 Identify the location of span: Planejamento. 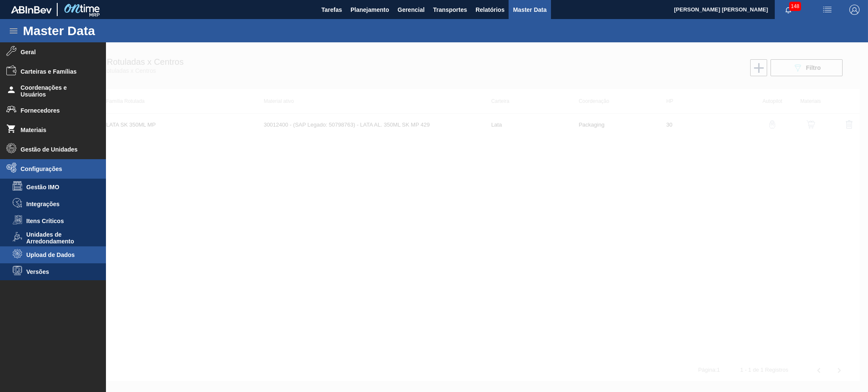
(370, 9).